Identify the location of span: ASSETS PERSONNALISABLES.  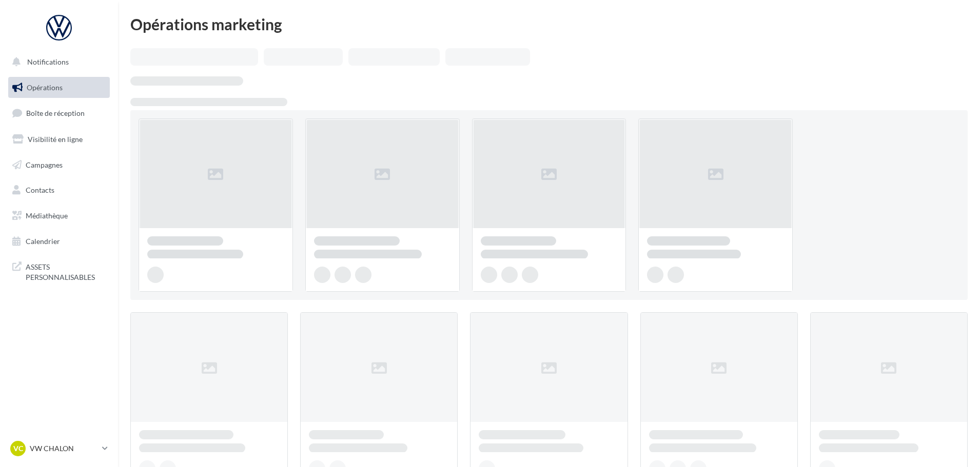
(66, 271).